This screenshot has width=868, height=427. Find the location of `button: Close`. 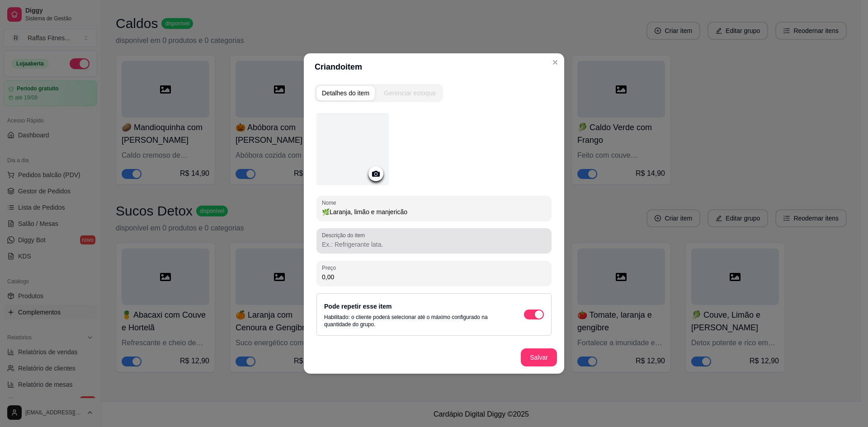

button: Close is located at coordinates (555, 62).